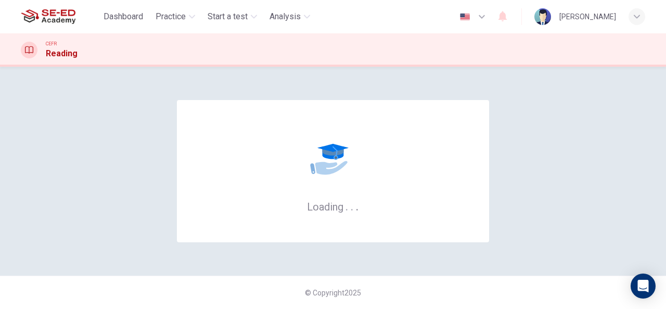  What do you see at coordinates (48, 17) in the screenshot?
I see `img: SE-ED Academy logo` at bounding box center [48, 17].